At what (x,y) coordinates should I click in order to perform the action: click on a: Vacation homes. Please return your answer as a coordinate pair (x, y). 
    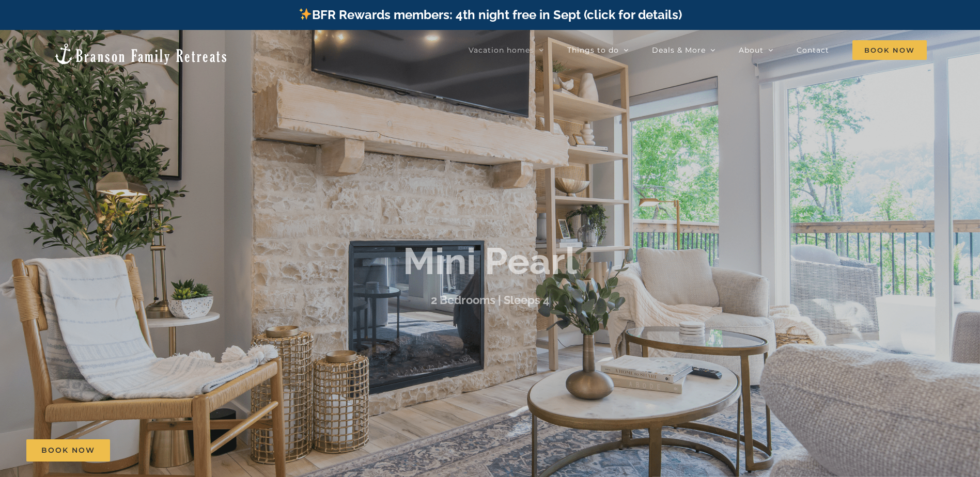
    Looking at the image, I should click on (506, 50).